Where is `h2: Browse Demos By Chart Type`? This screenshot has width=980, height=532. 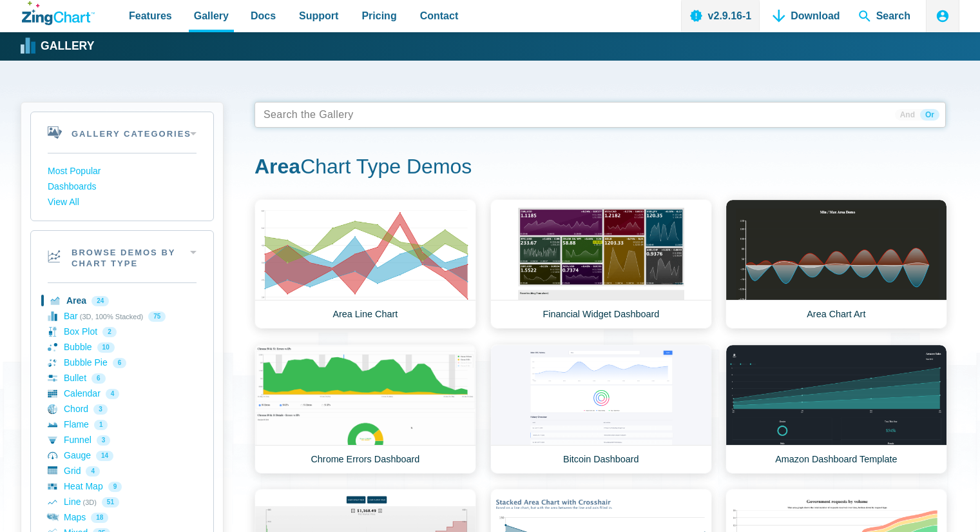 h2: Browse Demos By Chart Type is located at coordinates (121, 257).